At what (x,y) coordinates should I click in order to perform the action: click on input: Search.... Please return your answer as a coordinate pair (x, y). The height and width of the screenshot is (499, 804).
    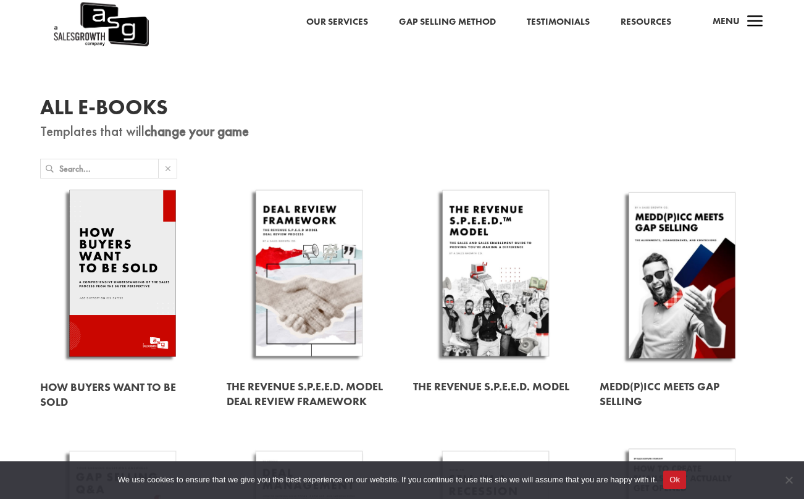
    Looking at the image, I should click on (109, 169).